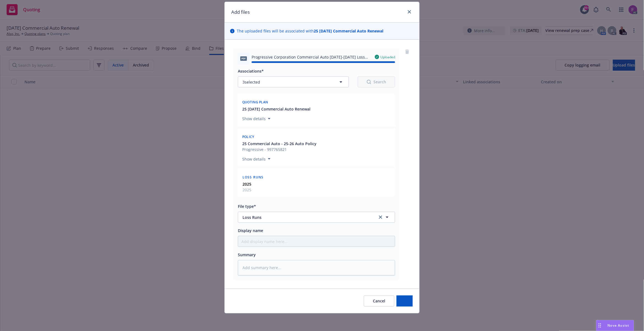  What do you see at coordinates (619, 325) in the screenshot?
I see `span: Nova Assist` at bounding box center [619, 325].